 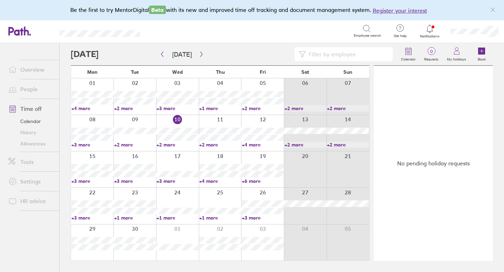 I want to click on span: Thu, so click(x=220, y=72).